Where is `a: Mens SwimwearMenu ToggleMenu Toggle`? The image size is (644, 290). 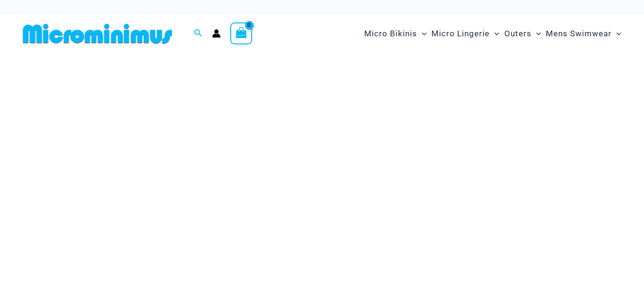
a: Mens SwimwearMenu ToggleMenu Toggle is located at coordinates (584, 33).